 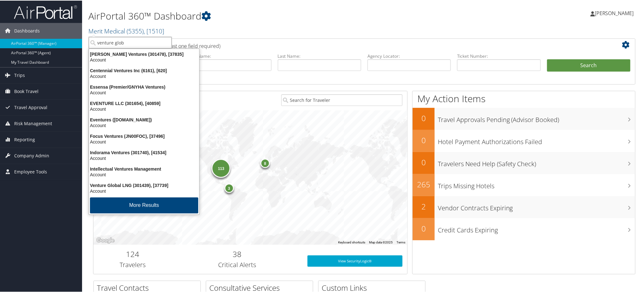 I want to click on button: Search, so click(x=589, y=65).